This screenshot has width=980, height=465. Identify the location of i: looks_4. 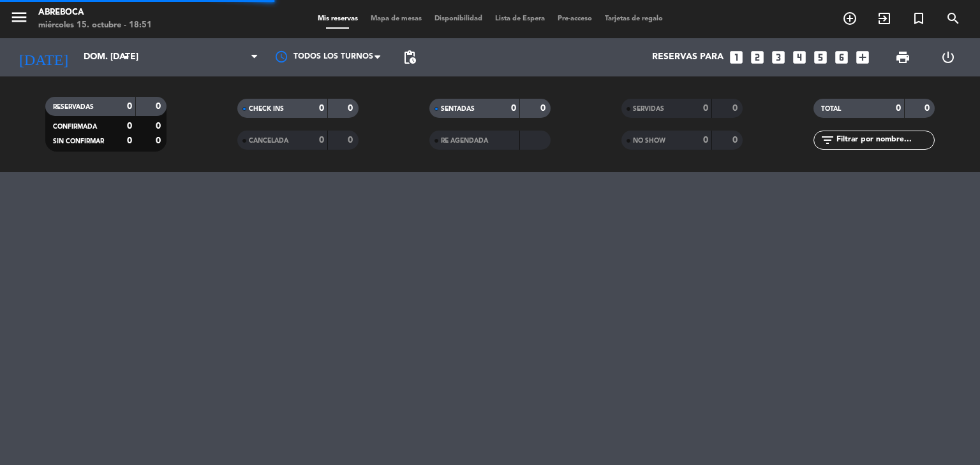
(799, 58).